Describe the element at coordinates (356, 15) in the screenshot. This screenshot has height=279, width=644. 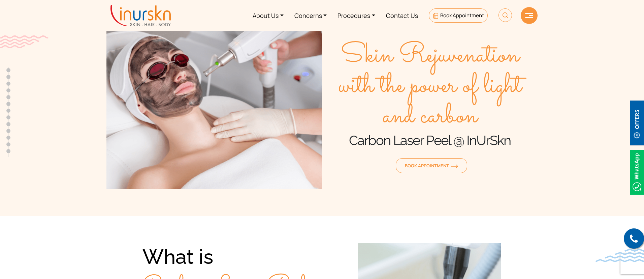
I see `a: Procedures` at that location.